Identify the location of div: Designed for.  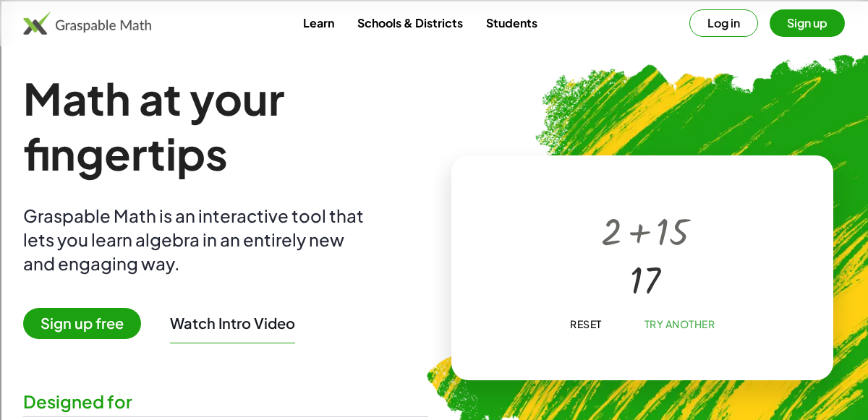
(226, 401).